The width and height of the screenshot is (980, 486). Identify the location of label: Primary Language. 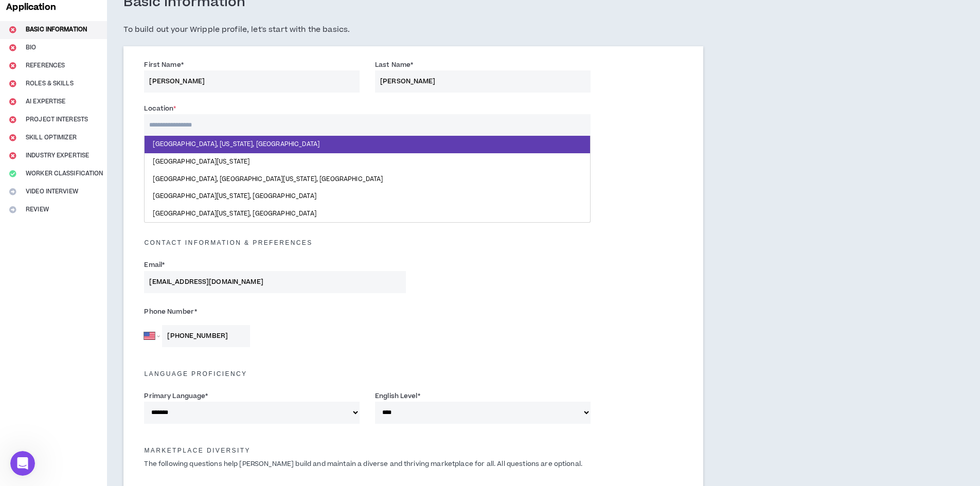
(176, 396).